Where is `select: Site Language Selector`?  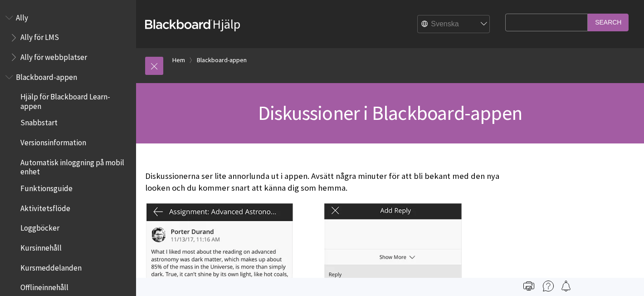
select: Site Language Selector is located at coordinates (454, 24).